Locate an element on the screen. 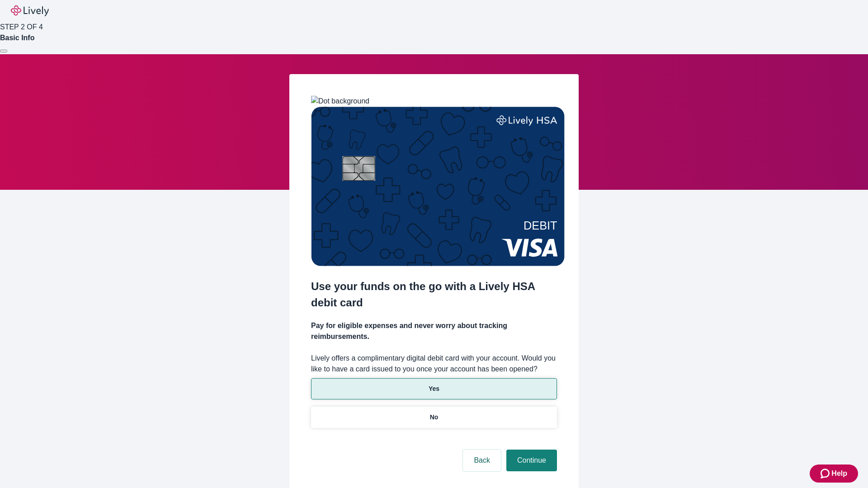 The image size is (868, 488). img: Lively is located at coordinates (30, 11).